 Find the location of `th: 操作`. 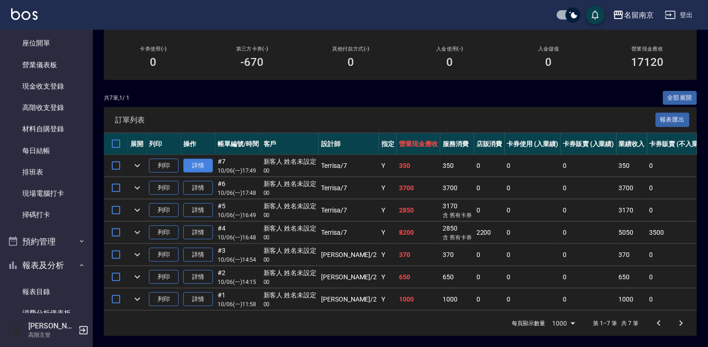

th: 操作 is located at coordinates (198, 144).